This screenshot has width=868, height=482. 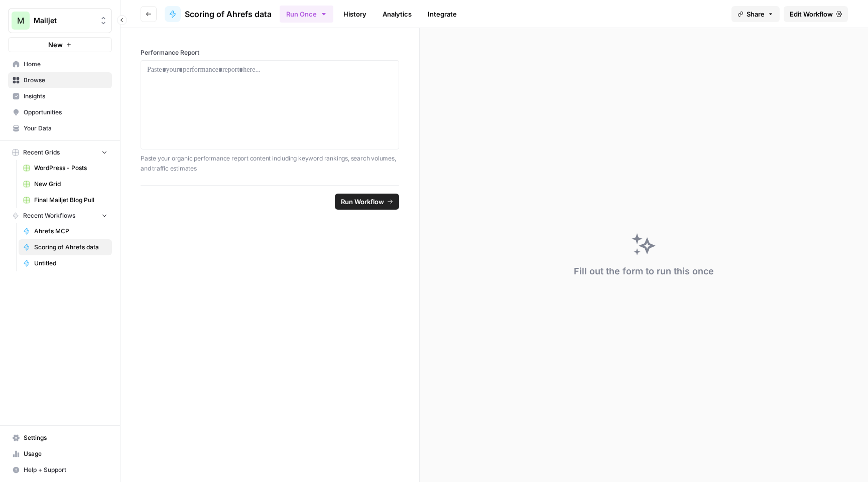 I want to click on span: Help + Support, so click(x=65, y=470).